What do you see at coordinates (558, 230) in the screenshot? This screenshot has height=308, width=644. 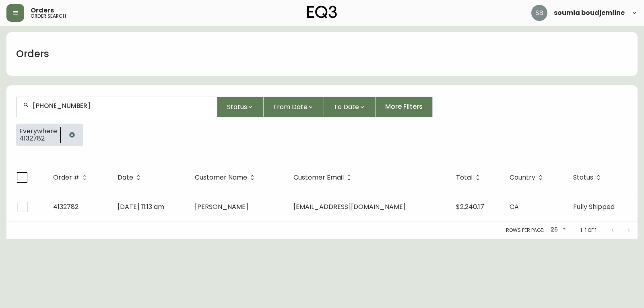 I see `div: 25` at bounding box center [558, 230].